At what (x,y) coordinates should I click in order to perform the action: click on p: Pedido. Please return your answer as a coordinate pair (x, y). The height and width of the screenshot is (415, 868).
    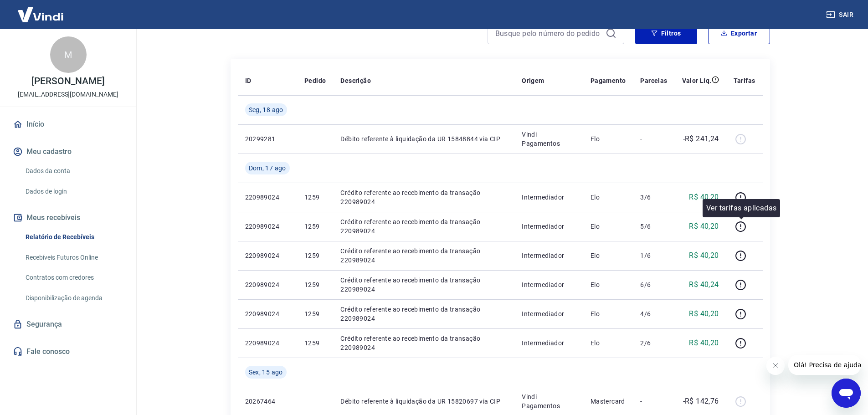
    Looking at the image, I should click on (315, 81).